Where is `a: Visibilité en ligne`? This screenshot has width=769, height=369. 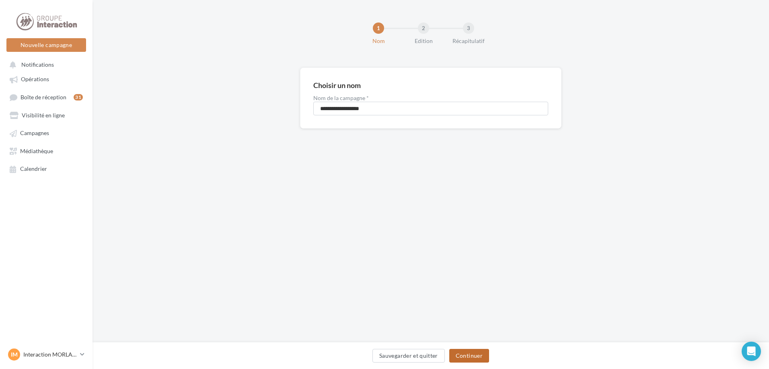 a: Visibilité en ligne is located at coordinates (46, 115).